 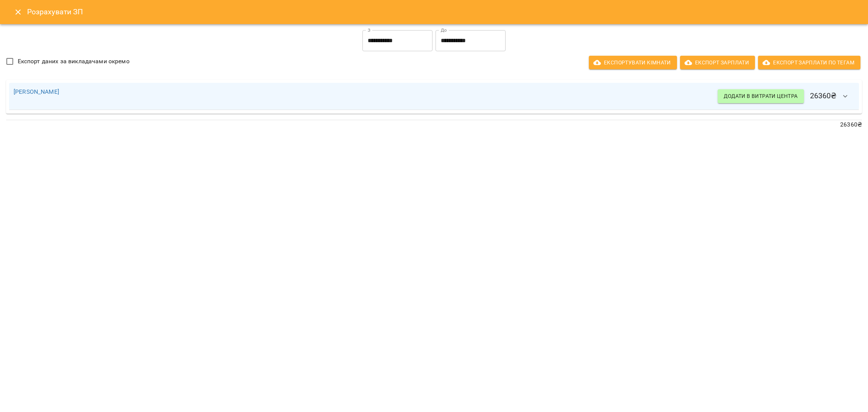 I want to click on h6: Розрахувати ЗП, so click(x=443, y=11).